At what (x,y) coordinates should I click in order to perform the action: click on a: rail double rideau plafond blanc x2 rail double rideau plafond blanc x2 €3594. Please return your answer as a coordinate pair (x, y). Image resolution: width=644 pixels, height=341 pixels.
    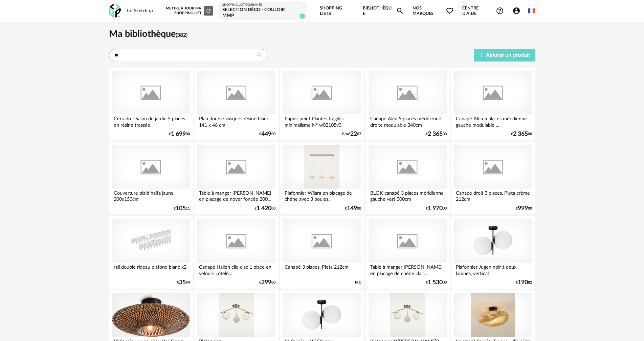
    Looking at the image, I should click on (151, 252).